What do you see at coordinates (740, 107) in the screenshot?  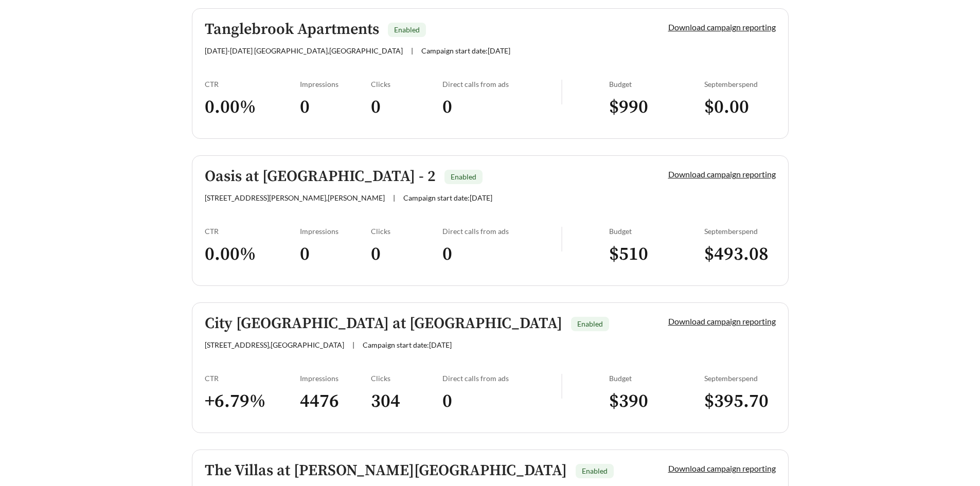 I see `h3: $ 0.00` at bounding box center [740, 107].